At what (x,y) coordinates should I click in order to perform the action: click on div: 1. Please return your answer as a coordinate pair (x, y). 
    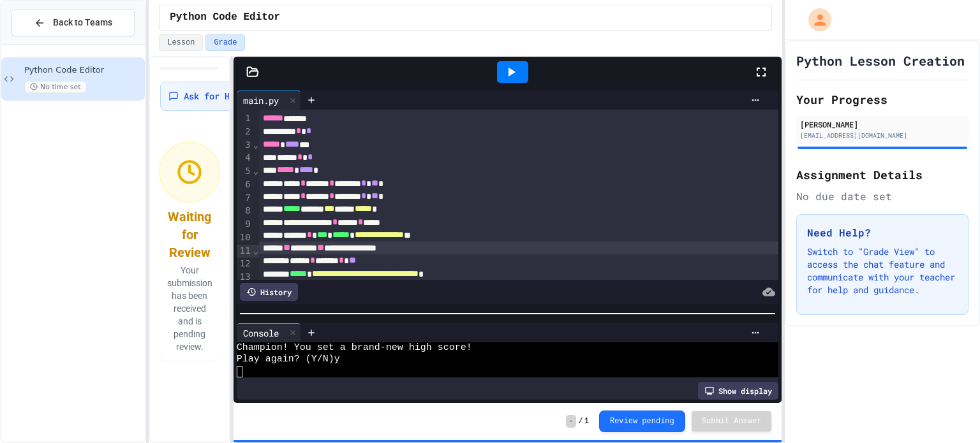
    Looking at the image, I should click on (244, 119).